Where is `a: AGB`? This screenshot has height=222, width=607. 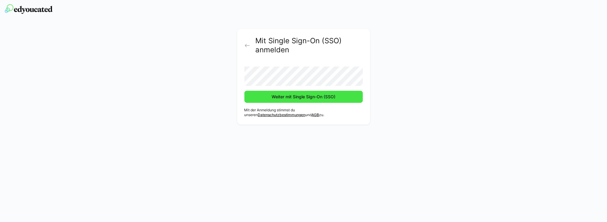 a: AGB is located at coordinates (315, 114).